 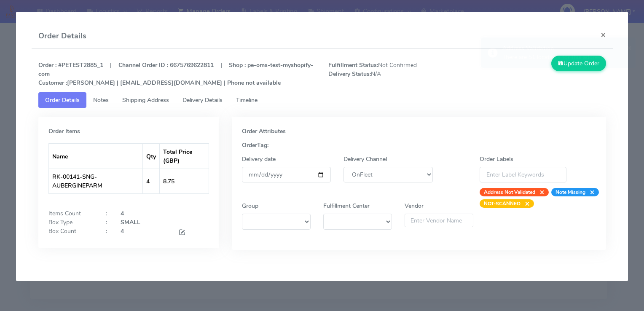 I want to click on h4: Order Details, so click(x=62, y=36).